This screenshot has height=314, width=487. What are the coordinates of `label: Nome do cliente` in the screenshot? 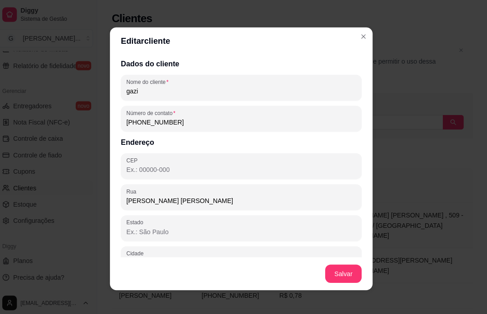 It's located at (152, 81).